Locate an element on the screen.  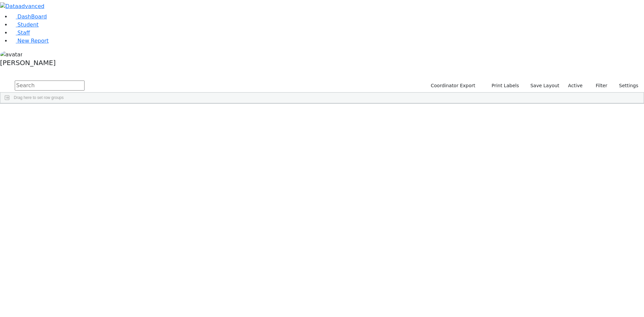
a: New Report is located at coordinates (30, 40).